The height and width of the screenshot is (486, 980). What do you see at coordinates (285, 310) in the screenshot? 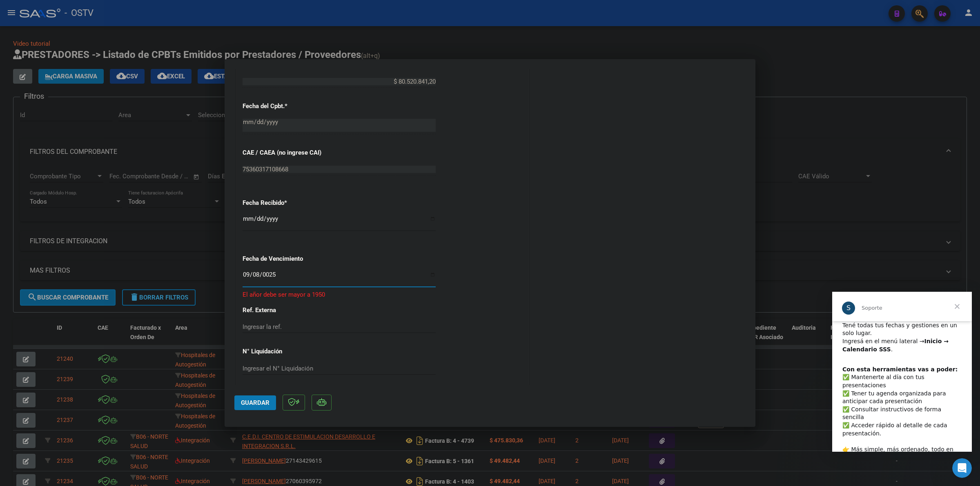
I see `p: Ref. Externa` at bounding box center [285, 310].